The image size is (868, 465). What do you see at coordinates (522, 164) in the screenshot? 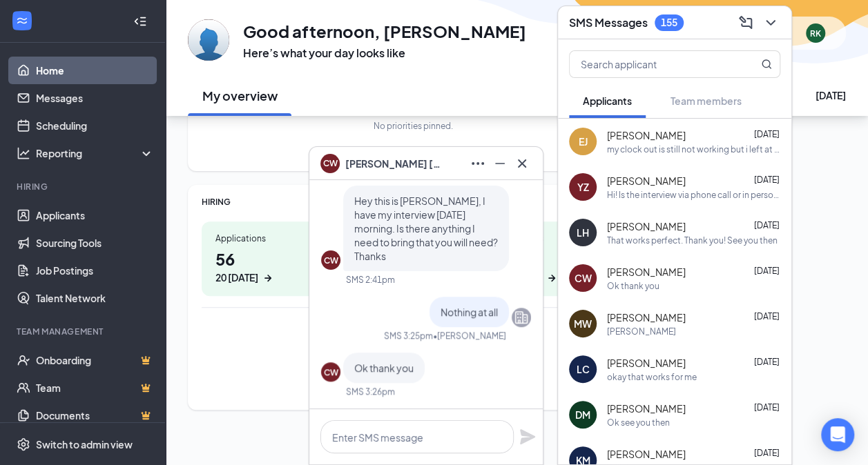
I see `svg: Cross` at bounding box center [522, 164].